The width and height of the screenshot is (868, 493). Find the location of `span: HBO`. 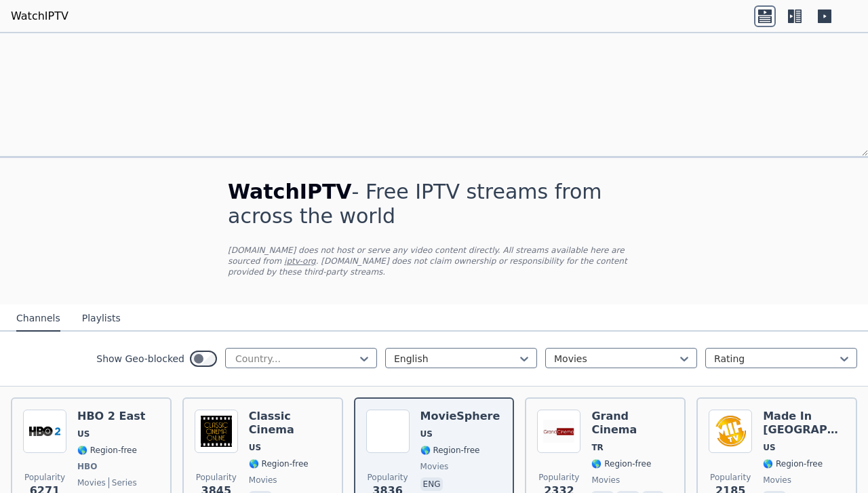

span: HBO is located at coordinates (87, 467).